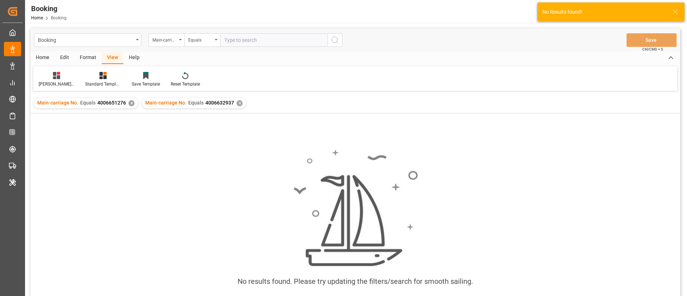 This screenshot has width=687, height=296. What do you see at coordinates (653, 49) in the screenshot?
I see `span: Ctrl/CMD + S` at bounding box center [653, 49].